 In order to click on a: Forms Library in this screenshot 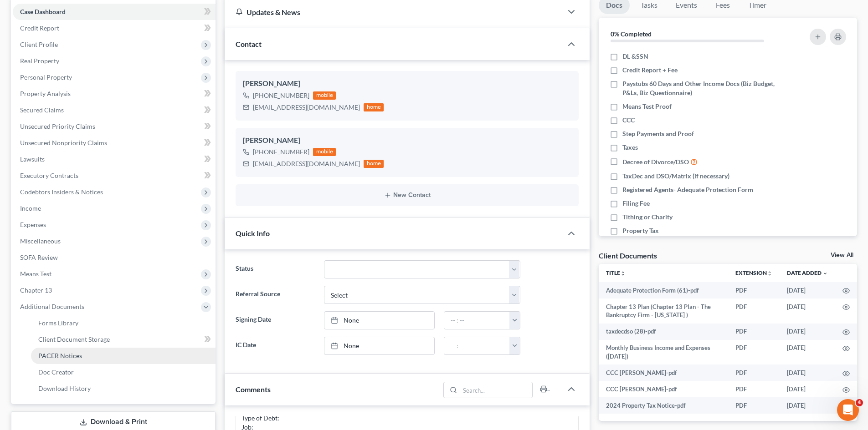, I will do `click(123, 323)`.